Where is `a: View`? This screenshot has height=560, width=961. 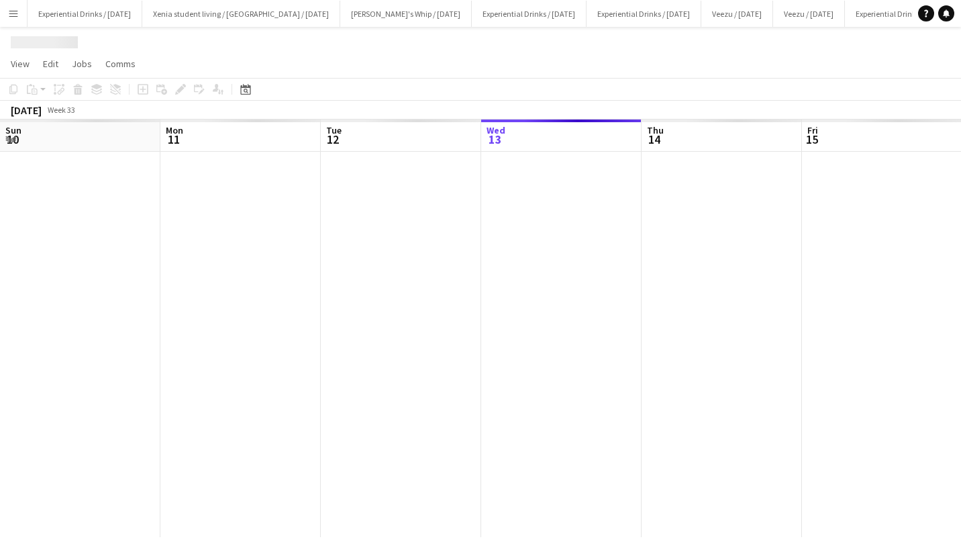 a: View is located at coordinates (20, 63).